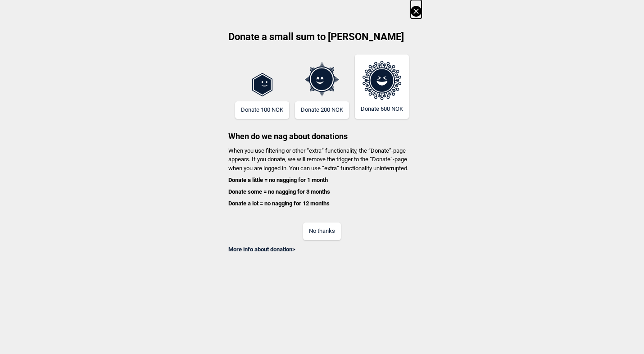 Image resolution: width=644 pixels, height=354 pixels. Describe the element at coordinates (261, 248) in the screenshot. I see `a: More info about donation>` at that location.